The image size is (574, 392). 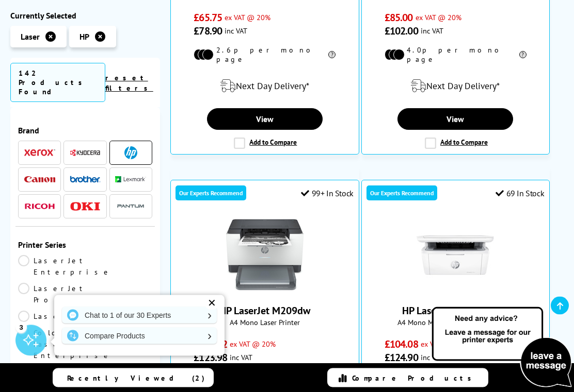 What do you see at coordinates (131, 152) in the screenshot?
I see `a: HP` at bounding box center [131, 152].